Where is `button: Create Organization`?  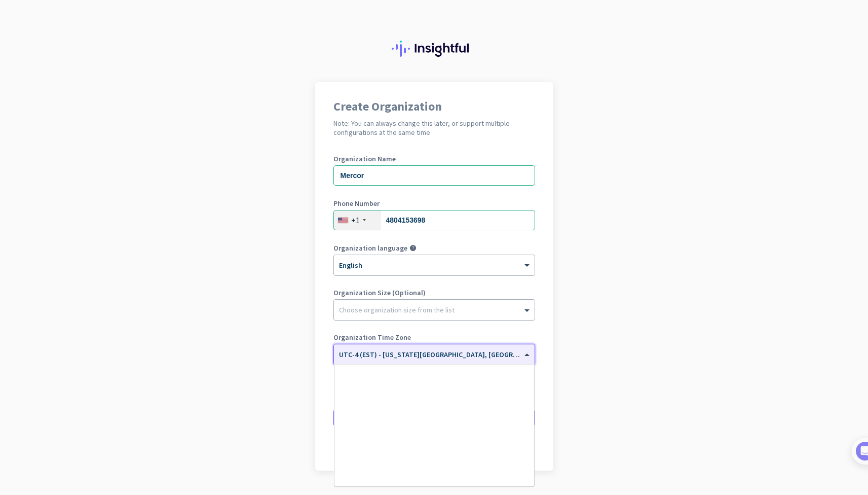 button: Create Organization is located at coordinates (434, 418).